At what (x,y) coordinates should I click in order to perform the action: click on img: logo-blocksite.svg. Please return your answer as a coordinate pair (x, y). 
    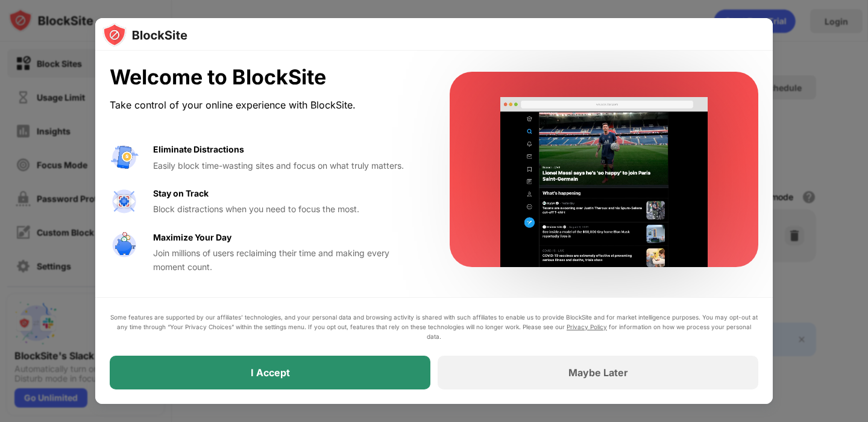
    Looking at the image, I should click on (145, 35).